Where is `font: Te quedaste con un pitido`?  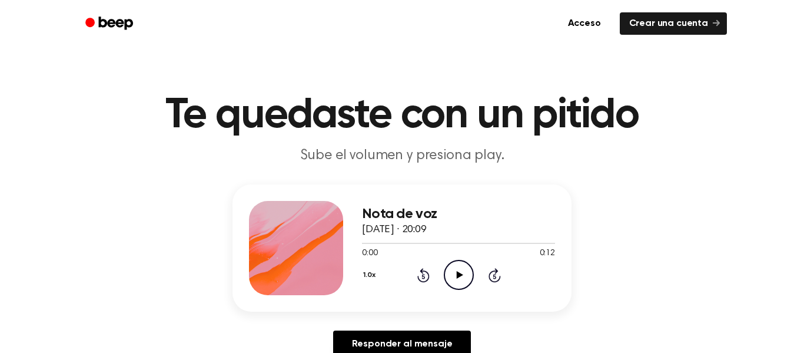 font: Te quedaste con un pitido is located at coordinates (401, 115).